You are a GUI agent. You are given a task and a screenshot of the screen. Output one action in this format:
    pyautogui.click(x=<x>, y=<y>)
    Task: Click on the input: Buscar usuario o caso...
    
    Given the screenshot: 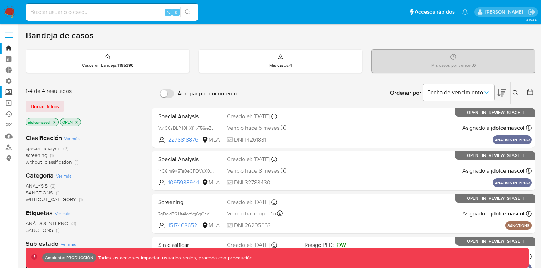 What is the action you would take?
    pyautogui.click(x=112, y=12)
    